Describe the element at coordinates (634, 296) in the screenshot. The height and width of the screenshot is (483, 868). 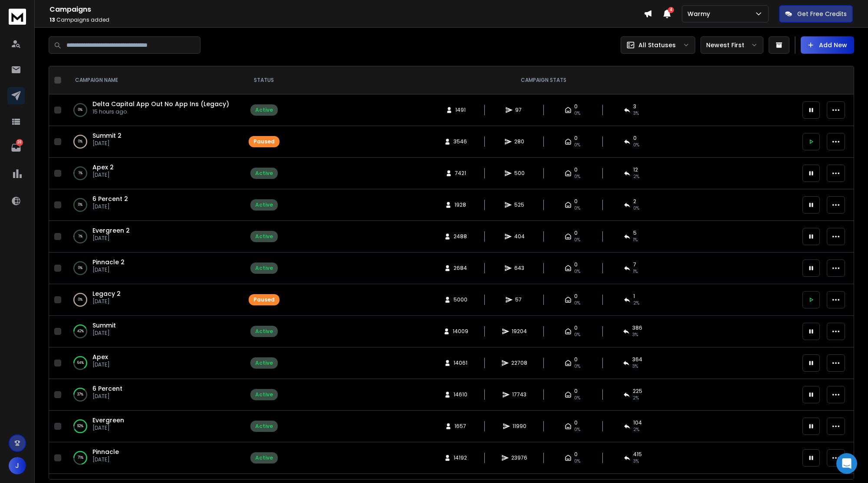
I see `span: 1` at that location.